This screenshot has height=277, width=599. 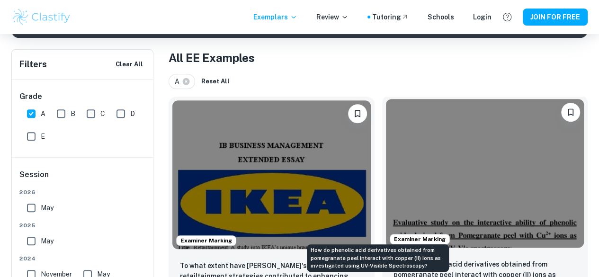 What do you see at coordinates (83, 226) in the screenshot?
I see `span: 2025` at bounding box center [83, 226].